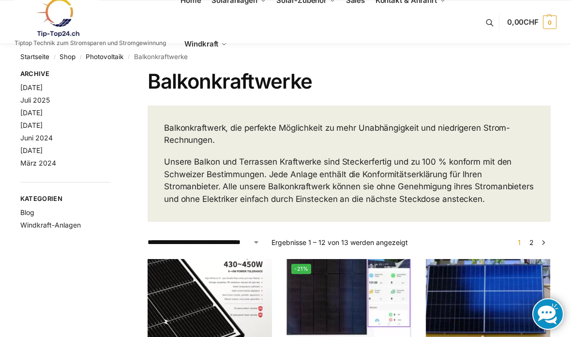 Image resolution: width=571 pixels, height=337 pixels. I want to click on select: Shop-Reihenfolge, so click(204, 242).